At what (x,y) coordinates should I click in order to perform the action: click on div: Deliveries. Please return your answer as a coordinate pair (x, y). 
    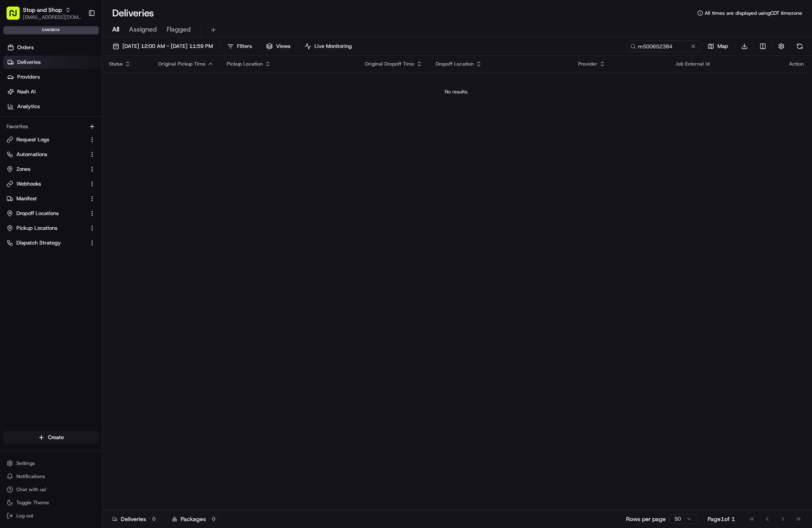
    Looking at the image, I should click on (135, 519).